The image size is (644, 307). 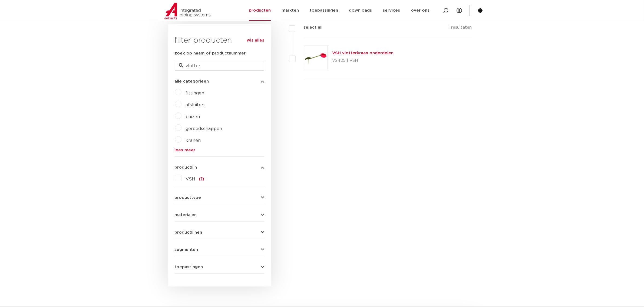 What do you see at coordinates (362, 61) in the screenshot?
I see `p: V2425 | VSH` at bounding box center [362, 61].